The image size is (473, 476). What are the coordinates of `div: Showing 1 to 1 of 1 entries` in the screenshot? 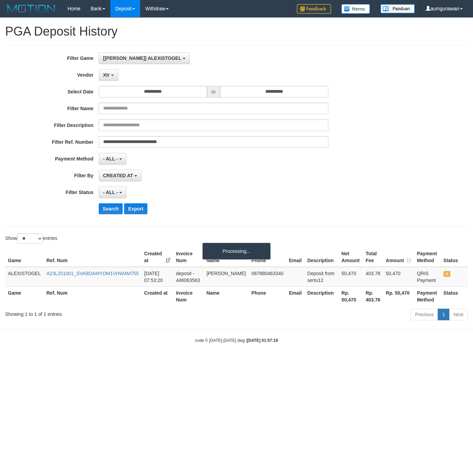 It's located at (98, 313).